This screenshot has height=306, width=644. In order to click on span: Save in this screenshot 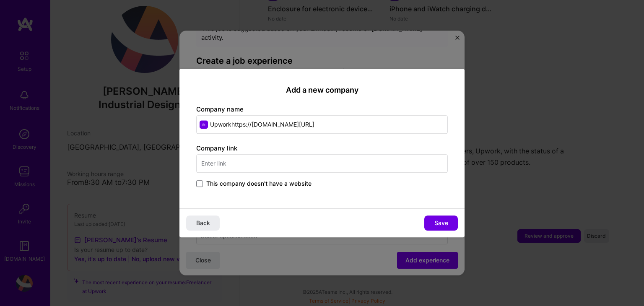, I will do `click(441, 223)`.